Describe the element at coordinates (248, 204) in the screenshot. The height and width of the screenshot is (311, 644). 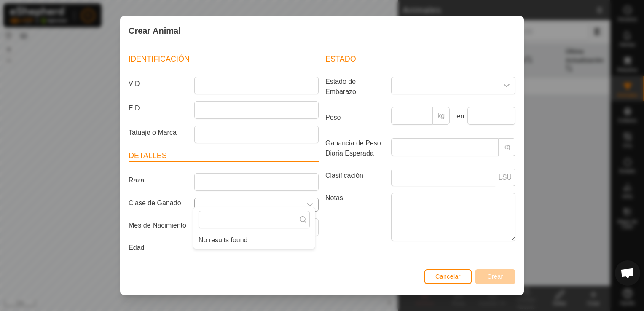
I see `input: Seleccione o ingrese una Clase de Ganado` at that location.